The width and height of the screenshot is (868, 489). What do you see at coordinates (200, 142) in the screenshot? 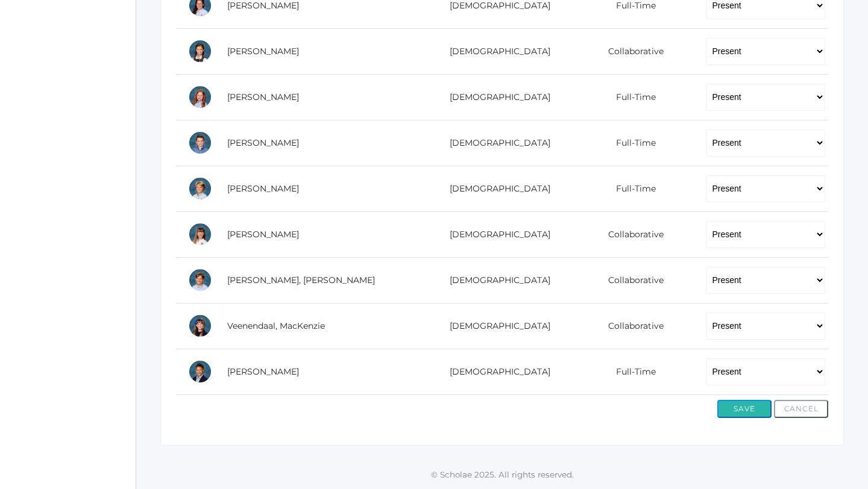
I see `div: Hunter Reid` at bounding box center [200, 142].